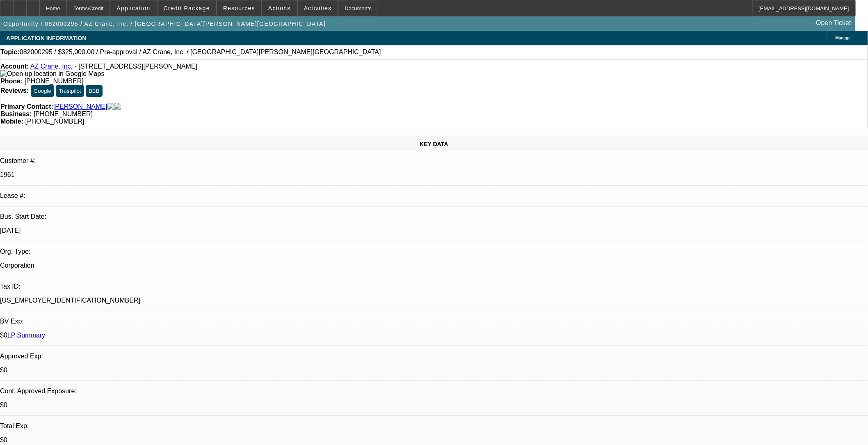  What do you see at coordinates (280, 8) in the screenshot?
I see `button: Actions` at bounding box center [280, 8].